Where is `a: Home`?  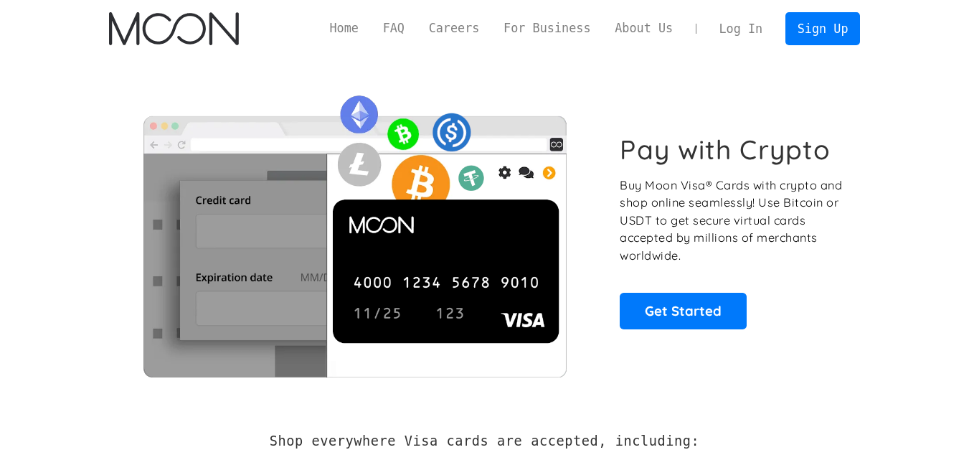 a: Home is located at coordinates (344, 28).